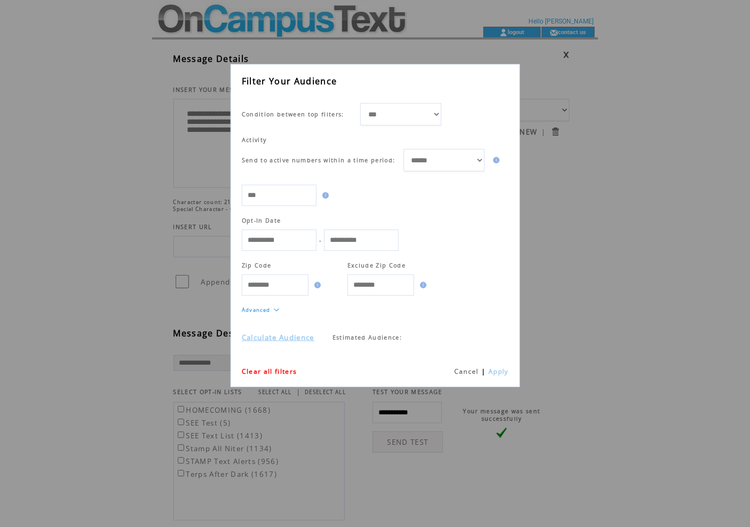 The image size is (750, 527). I want to click on span: Condition between top filters:, so click(293, 114).